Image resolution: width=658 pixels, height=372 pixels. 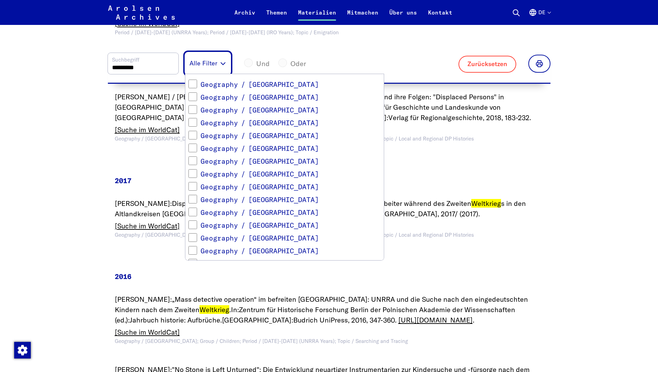 What do you see at coordinates (540, 17) in the screenshot?
I see `button: Deutsch, Sprachauswahl` at bounding box center [540, 17].